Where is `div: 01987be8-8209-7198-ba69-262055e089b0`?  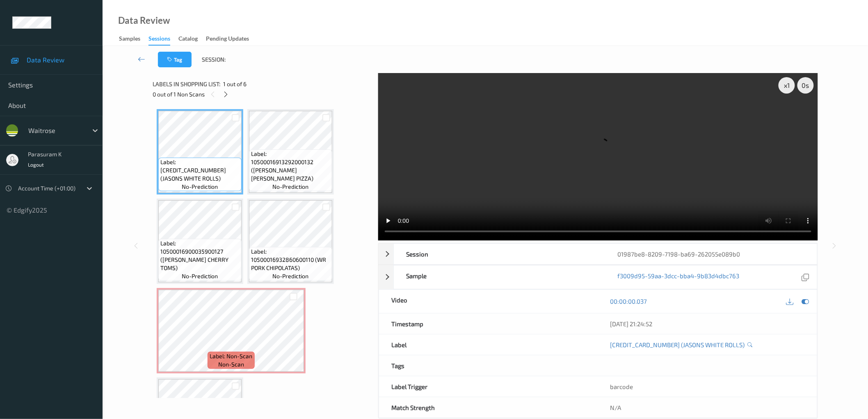 div: 01987be8-8209-7198-ba69-262055e089b0 is located at coordinates (711, 254).